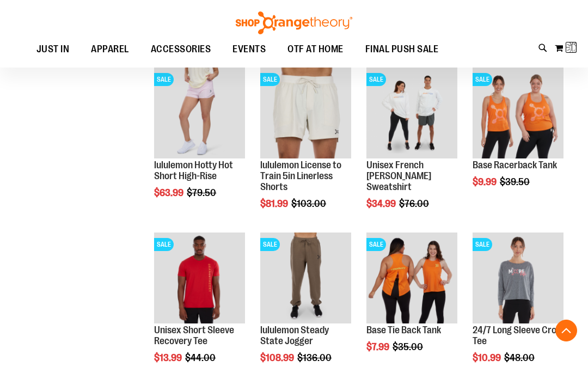  What do you see at coordinates (412, 278) in the screenshot?
I see `img: Product image for Base Tie Back Tank` at bounding box center [412, 278].